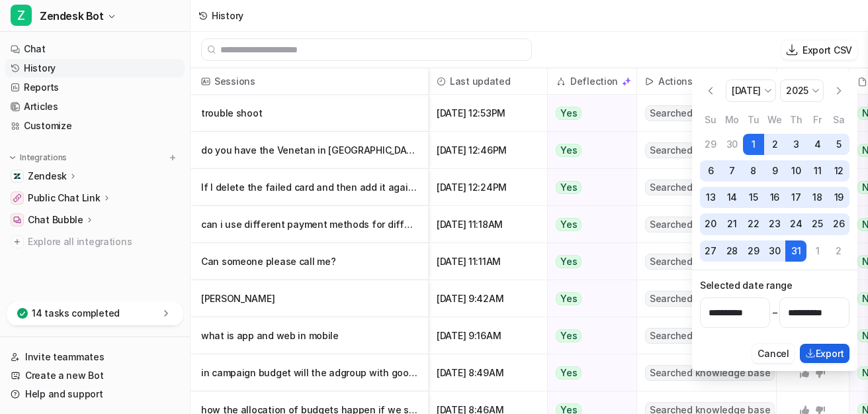  I want to click on p: 14 tasks completed, so click(76, 313).